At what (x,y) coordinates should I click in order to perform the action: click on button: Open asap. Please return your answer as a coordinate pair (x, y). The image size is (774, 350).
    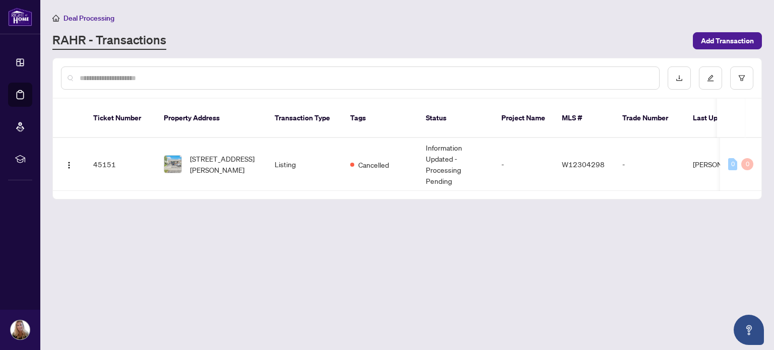
    Looking at the image, I should click on (749, 330).